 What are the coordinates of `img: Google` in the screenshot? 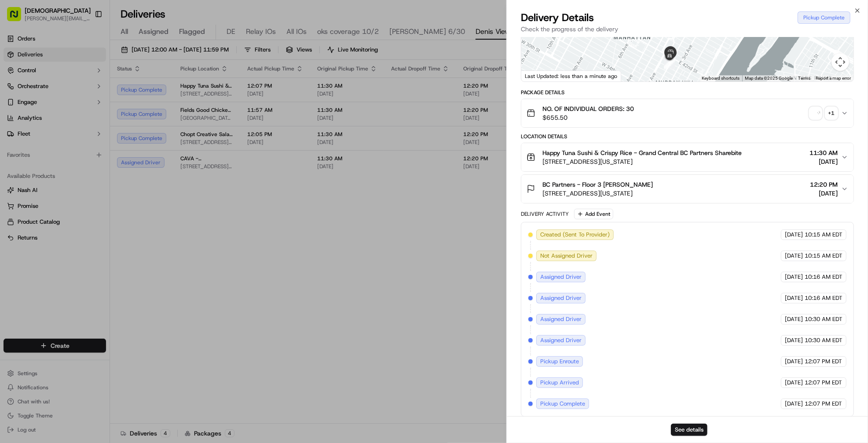 It's located at (539, 75).